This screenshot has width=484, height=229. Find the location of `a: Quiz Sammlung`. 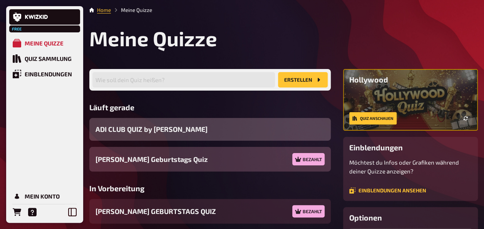

a: Quiz Sammlung is located at coordinates (45, 59).